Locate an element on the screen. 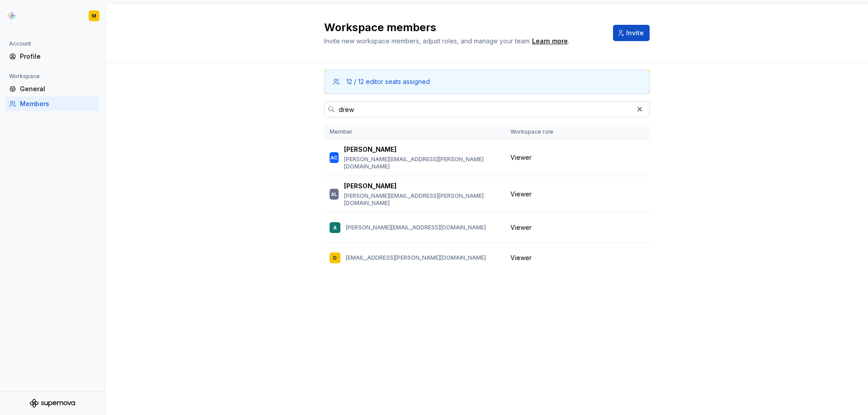  div: A is located at coordinates (335, 228).